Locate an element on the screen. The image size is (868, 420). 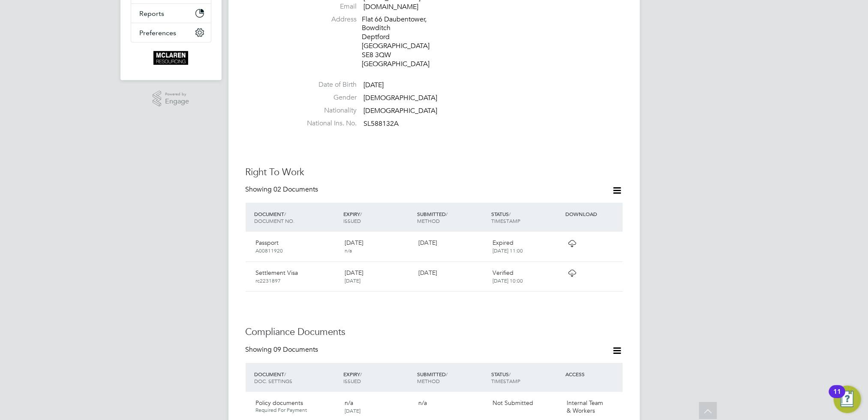
span: Policy documents is located at coordinates (280, 402).